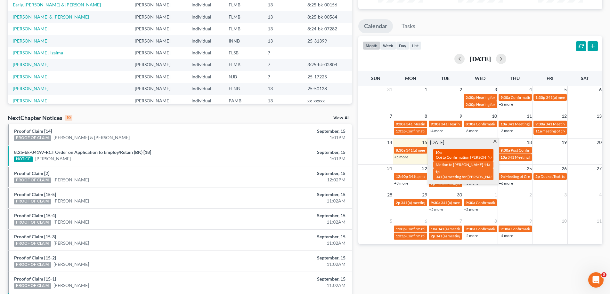 This screenshot has height=294, width=610. I want to click on span: 18, so click(529, 142).